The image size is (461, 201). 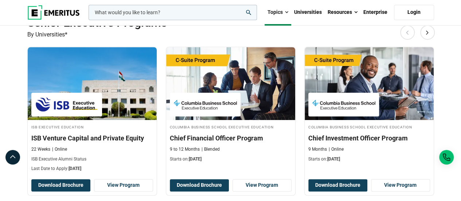 I want to click on h3: ISB Venture Capital and Private Equity, so click(x=92, y=138).